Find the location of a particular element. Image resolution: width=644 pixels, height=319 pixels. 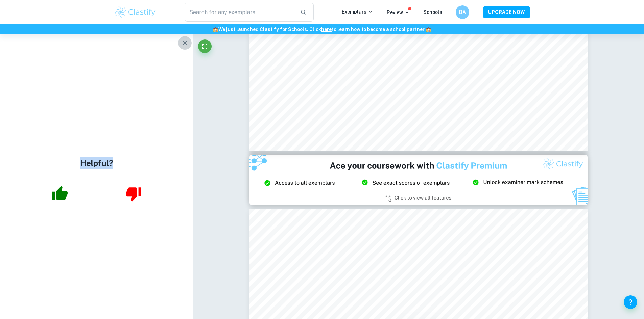

button: BA is located at coordinates (462, 12).